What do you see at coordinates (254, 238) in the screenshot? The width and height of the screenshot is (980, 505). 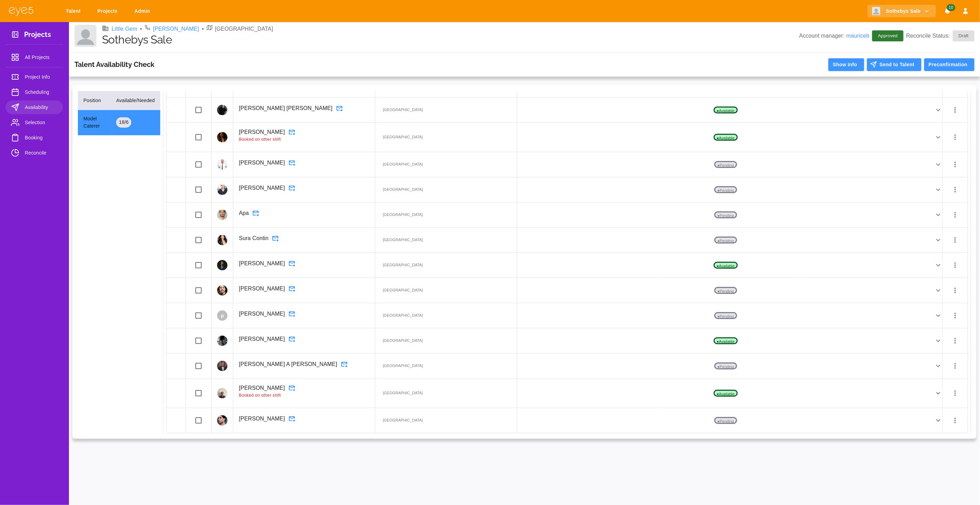 I see `p: Sura Contin` at bounding box center [254, 238].